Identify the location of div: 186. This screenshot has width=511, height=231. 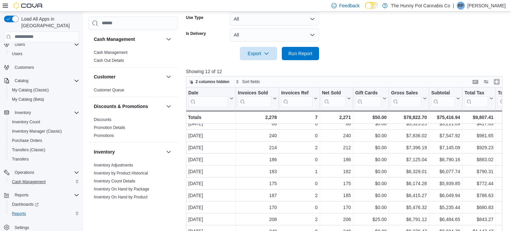
(336, 160).